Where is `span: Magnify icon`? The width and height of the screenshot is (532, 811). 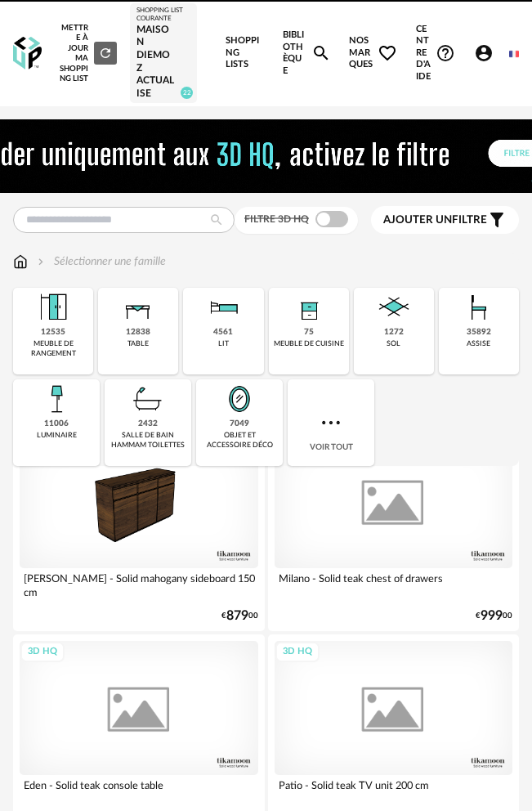 span: Magnify icon is located at coordinates (321, 53).